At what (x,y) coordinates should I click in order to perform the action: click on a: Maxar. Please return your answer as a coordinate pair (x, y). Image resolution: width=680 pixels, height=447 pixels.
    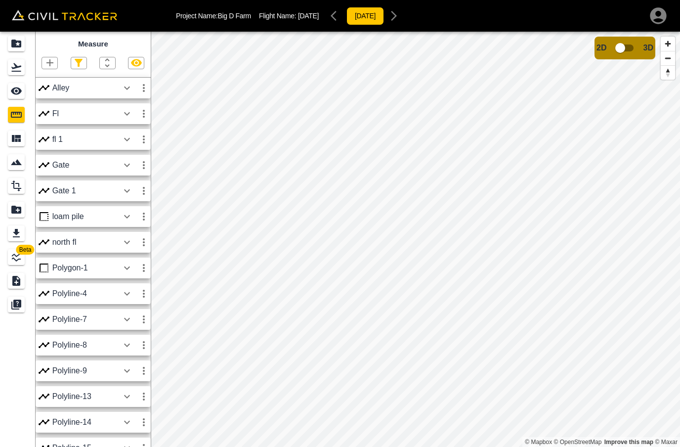
    Looking at the image, I should click on (666, 442).